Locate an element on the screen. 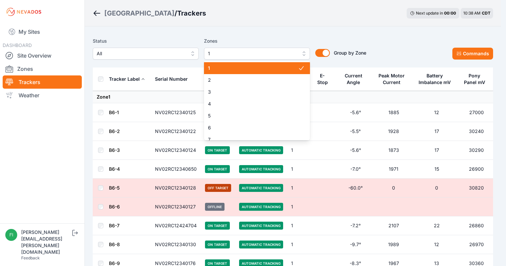 This screenshot has width=506, height=266. span: 2 is located at coordinates (253, 80).